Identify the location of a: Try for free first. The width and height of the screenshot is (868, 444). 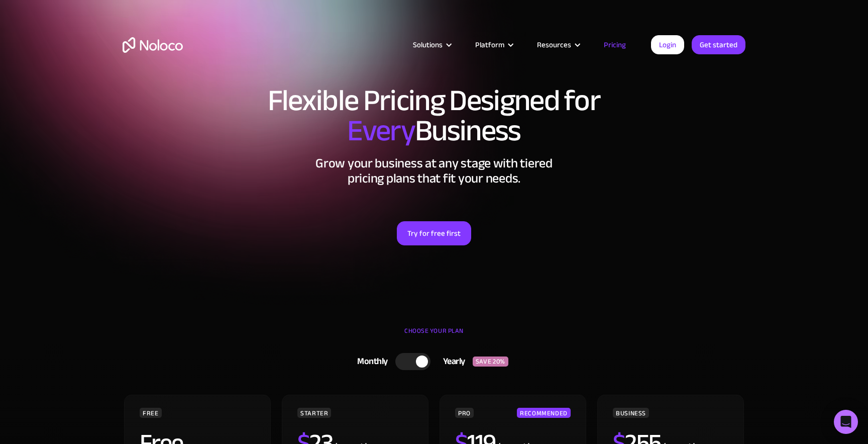
(434, 233).